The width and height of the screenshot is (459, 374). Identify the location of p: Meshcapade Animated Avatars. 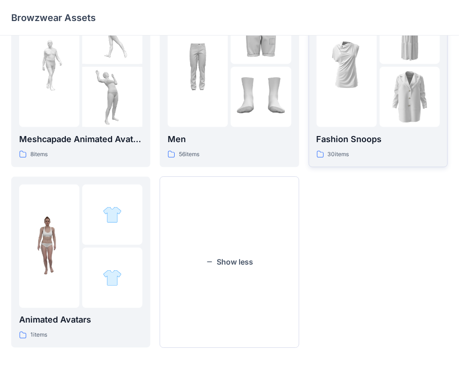
(81, 139).